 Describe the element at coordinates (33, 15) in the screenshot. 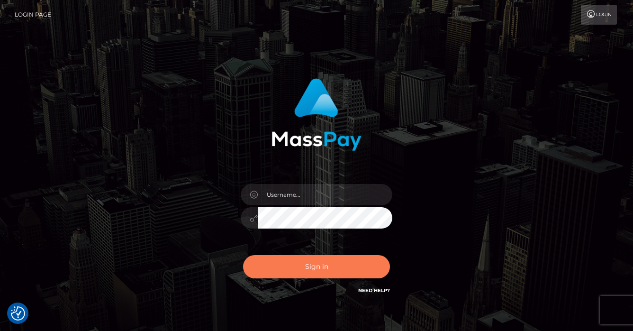

I see `a: Login Page` at that location.